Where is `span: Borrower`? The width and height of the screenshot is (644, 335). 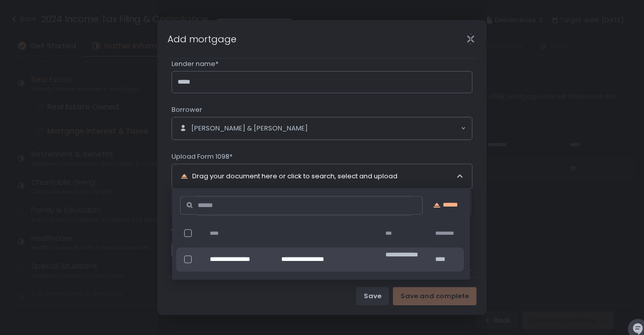
span: Borrower is located at coordinates (187, 110).